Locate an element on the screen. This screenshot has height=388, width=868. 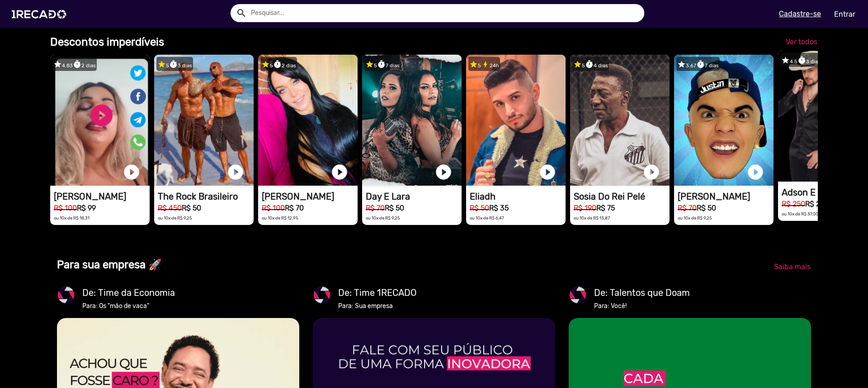
input: Pesquisar... is located at coordinates (444, 13).